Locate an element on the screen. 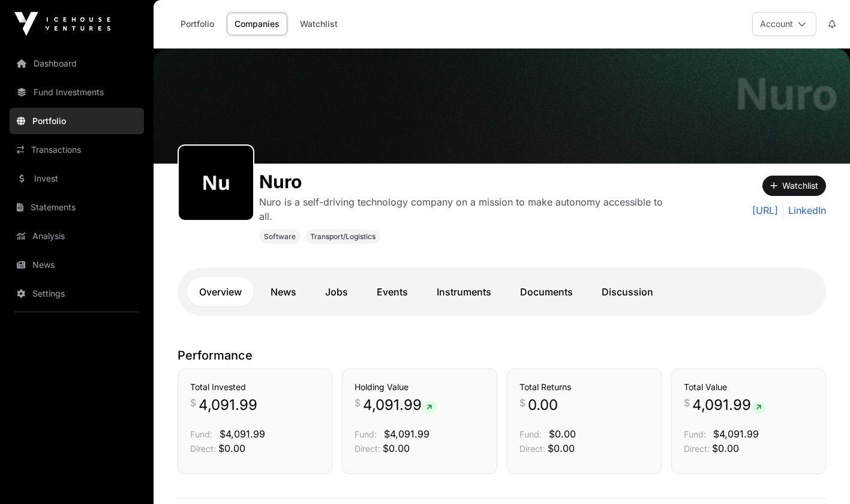 Image resolution: width=850 pixels, height=504 pixels. img: nuro436.png is located at coordinates (216, 183).